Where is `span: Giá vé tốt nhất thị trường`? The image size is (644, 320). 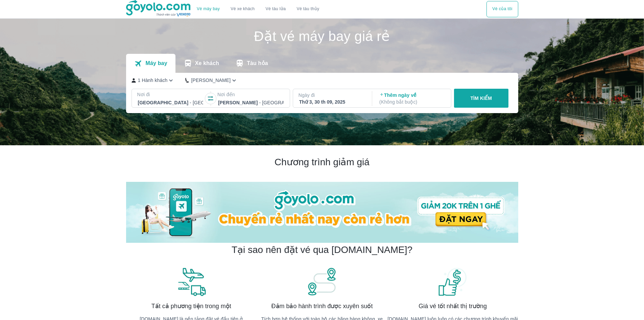
span: Giá vé tốt nhất thị trường is located at coordinates (453, 306).